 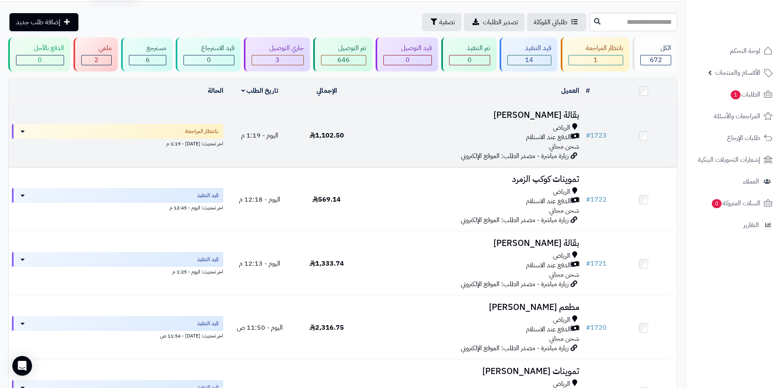 I want to click on a: الدفع بالآجل 0, so click(x=39, y=54).